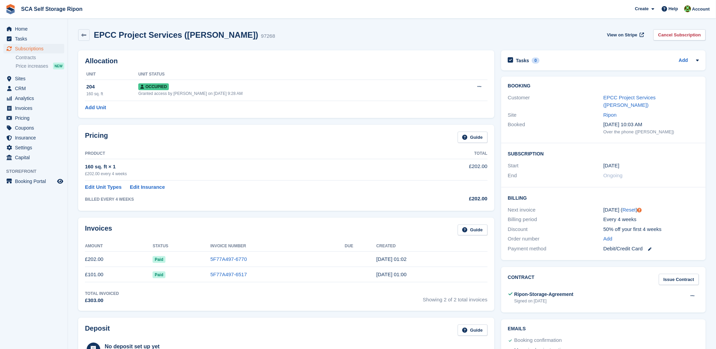 Image resolution: width=716 pixels, height=349 pixels. Describe the element at coordinates (613, 175) in the screenshot. I see `span: Ongoing` at that location.